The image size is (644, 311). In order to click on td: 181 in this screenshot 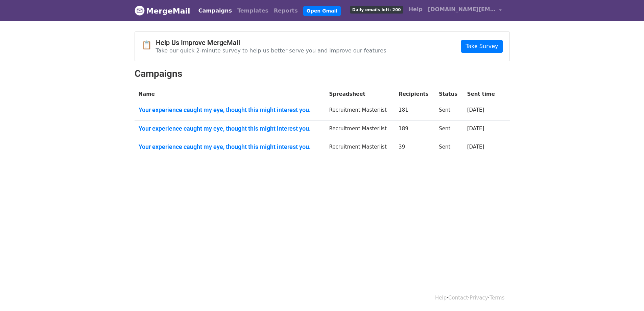, I will do `click(415, 111)`.